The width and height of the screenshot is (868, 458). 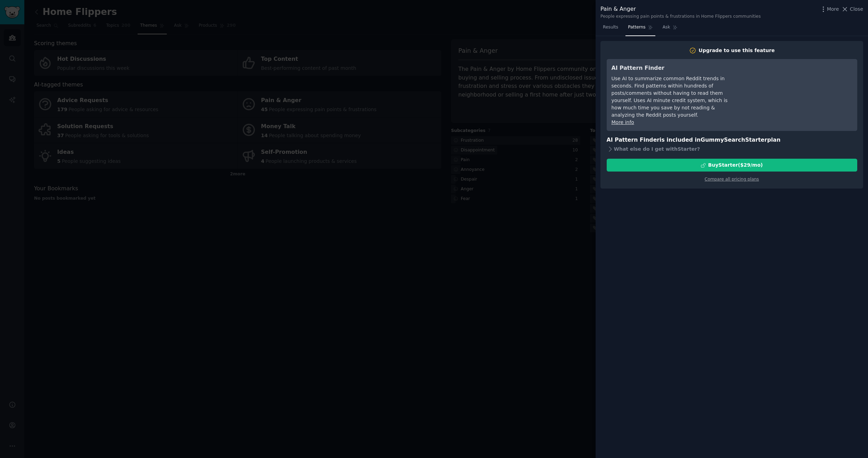 I want to click on a: Compare all pricing plans, so click(x=732, y=179).